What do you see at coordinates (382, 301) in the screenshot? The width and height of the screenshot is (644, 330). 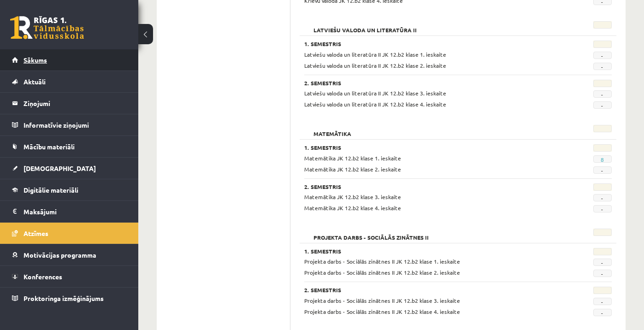 I see `span: Projekta darbs - Sociālās zinātnes II JK 12.b2 klase 3. ieskaite` at bounding box center [382, 301].